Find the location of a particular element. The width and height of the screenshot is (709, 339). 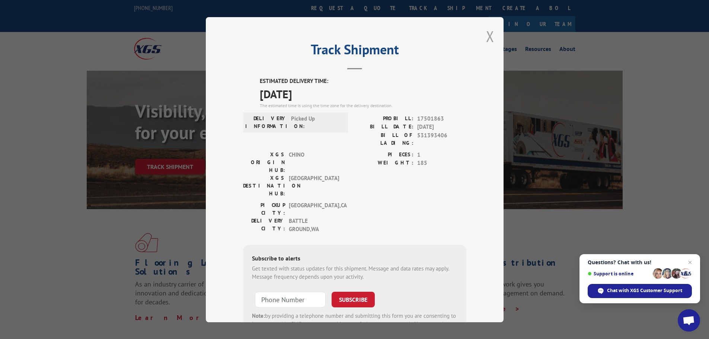

span: CHINO is located at coordinates (314, 162).